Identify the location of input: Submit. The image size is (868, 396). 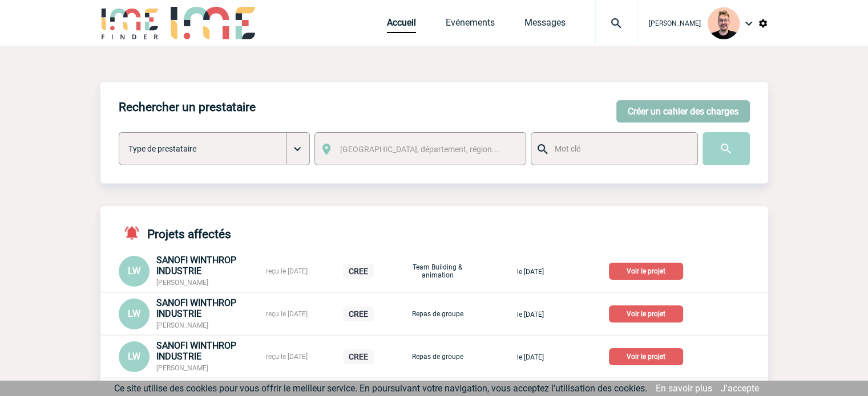
(726, 149).